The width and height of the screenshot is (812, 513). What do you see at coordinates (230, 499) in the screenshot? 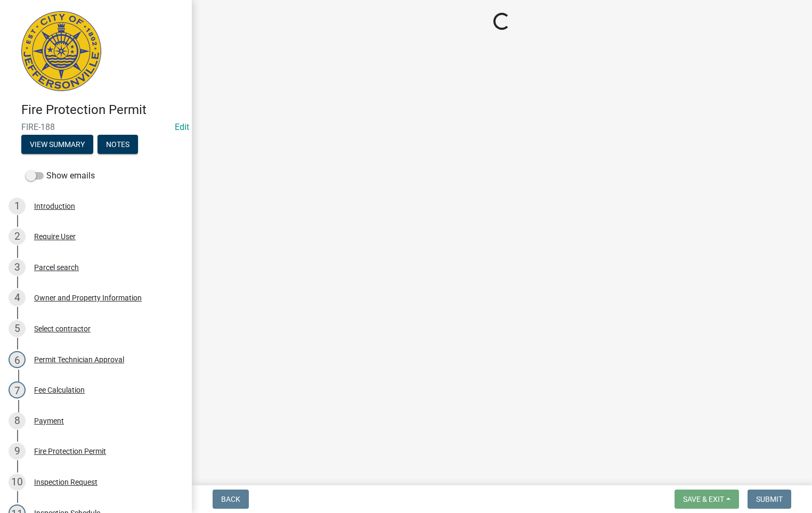
I see `button: Back` at bounding box center [230, 499].